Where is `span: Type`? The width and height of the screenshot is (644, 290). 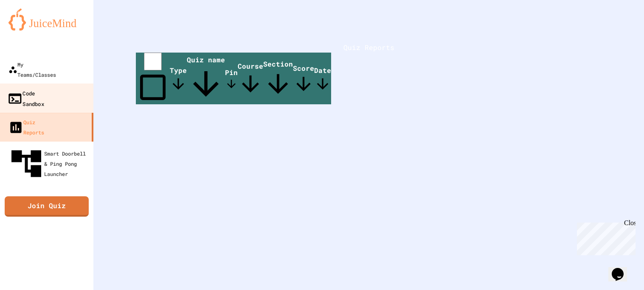 span: Type is located at coordinates (179, 79).